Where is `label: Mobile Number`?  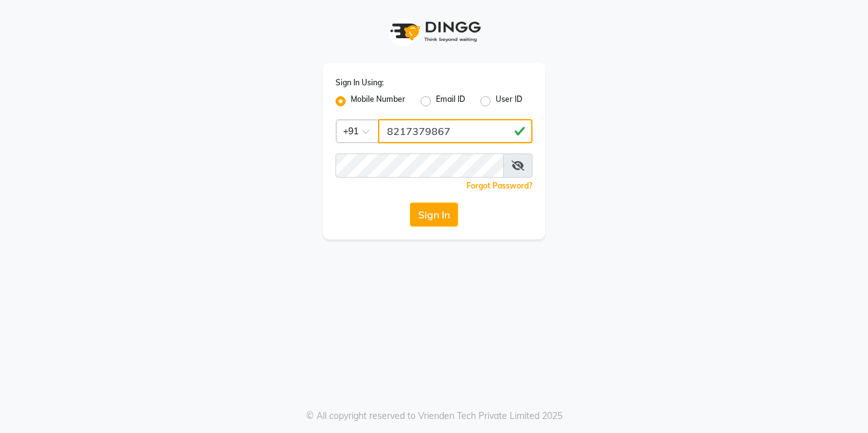
label: Mobile Number is located at coordinates (378, 101).